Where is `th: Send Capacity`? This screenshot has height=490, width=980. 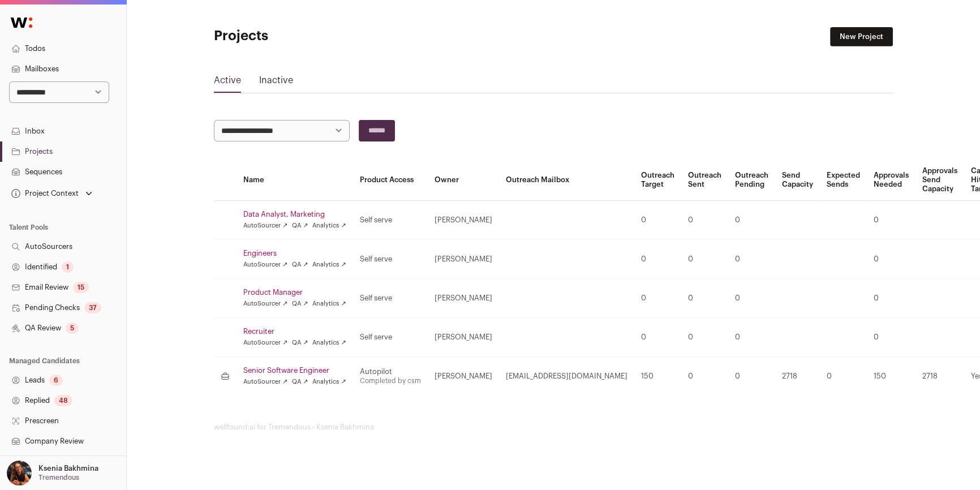 th: Send Capacity is located at coordinates (797, 180).